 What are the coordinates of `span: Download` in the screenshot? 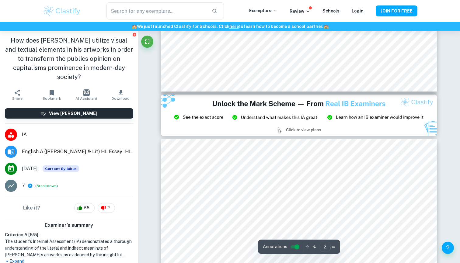 It's located at (120, 99).